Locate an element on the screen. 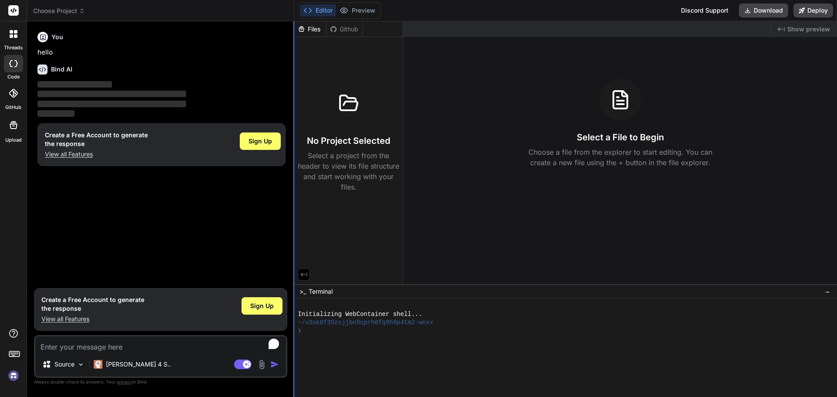 The width and height of the screenshot is (837, 397). img: signin is located at coordinates (14, 376).